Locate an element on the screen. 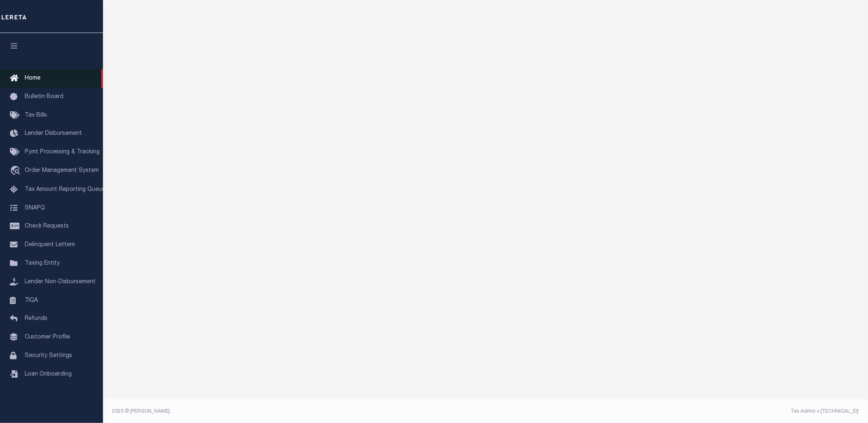  span: Tax Bills is located at coordinates (35, 116).